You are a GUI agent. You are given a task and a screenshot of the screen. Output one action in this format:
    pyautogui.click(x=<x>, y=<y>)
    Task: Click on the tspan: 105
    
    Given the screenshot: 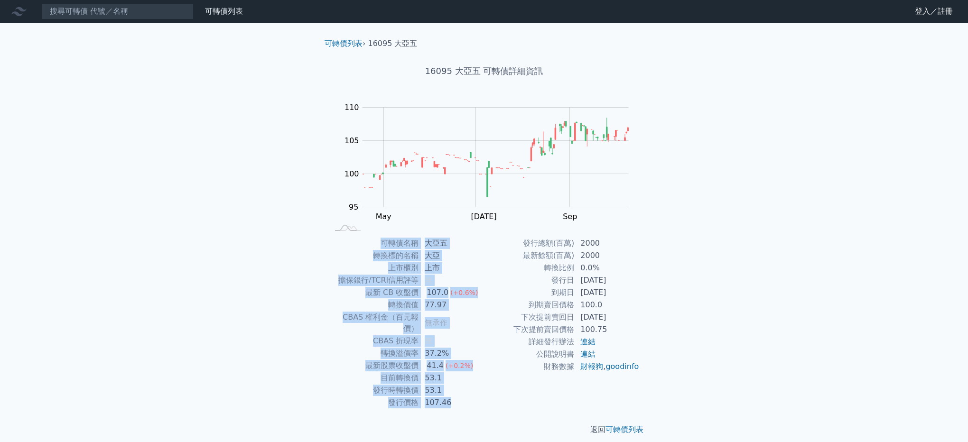 What is the action you would take?
    pyautogui.click(x=352, y=140)
    